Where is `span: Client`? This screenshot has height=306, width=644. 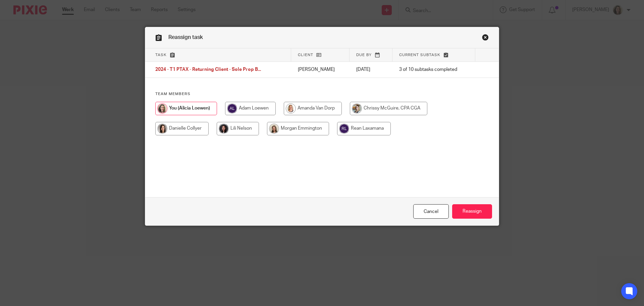
span: Client is located at coordinates (306, 55).